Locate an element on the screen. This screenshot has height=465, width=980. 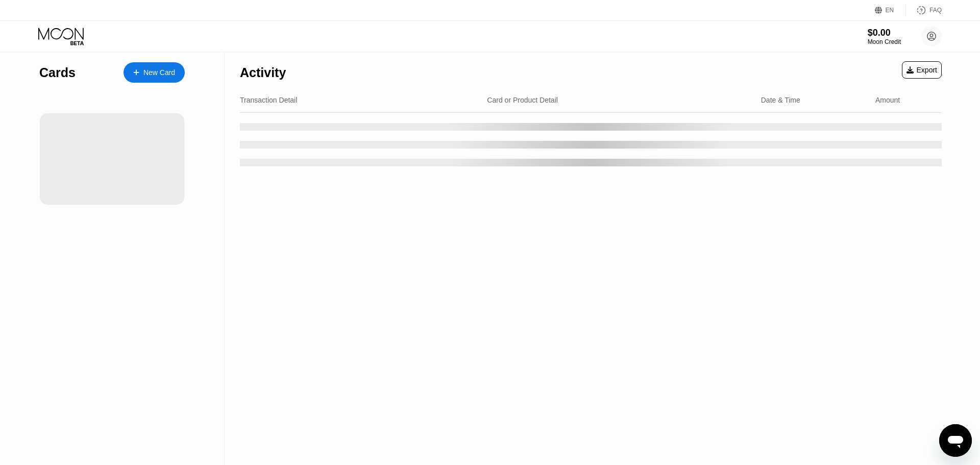
div: Moon Credit is located at coordinates (884, 42).